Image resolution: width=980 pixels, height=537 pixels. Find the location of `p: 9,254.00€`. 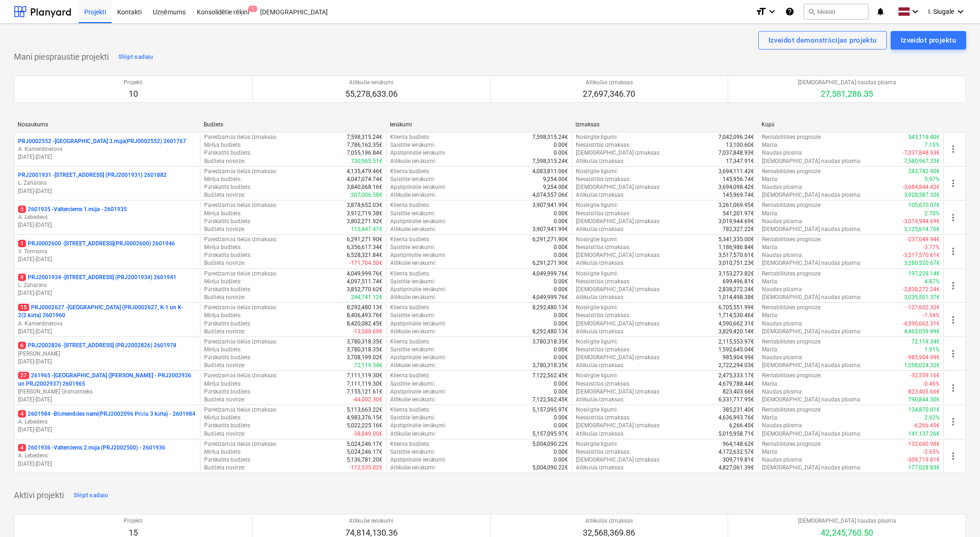

p: 9,254.00€ is located at coordinates (555, 179).